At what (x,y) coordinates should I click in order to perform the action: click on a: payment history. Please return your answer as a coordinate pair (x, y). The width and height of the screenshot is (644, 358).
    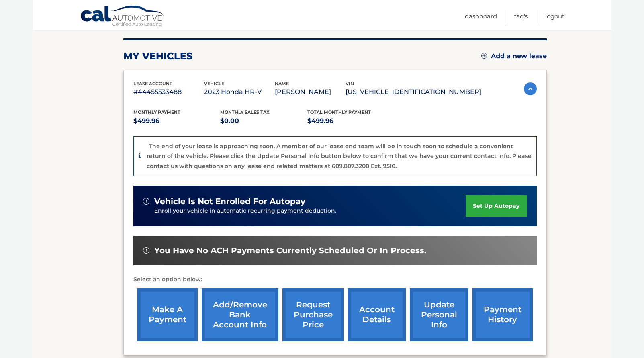
    Looking at the image, I should click on (502, 315).